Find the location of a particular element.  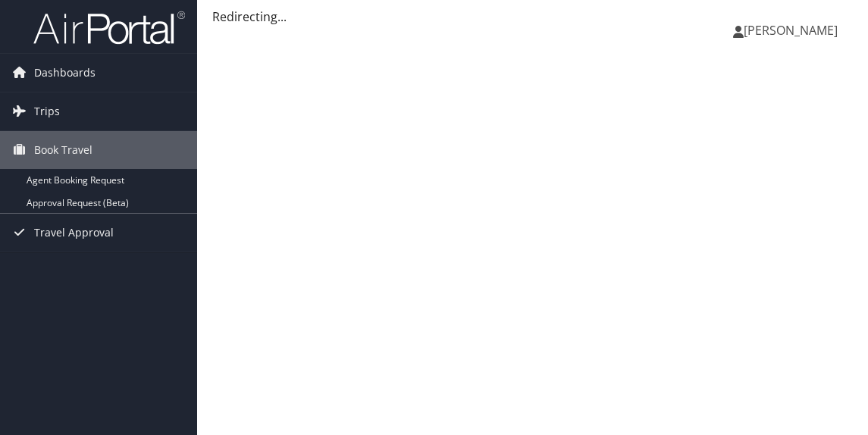

img: airportal-logo.png is located at coordinates (109, 27).